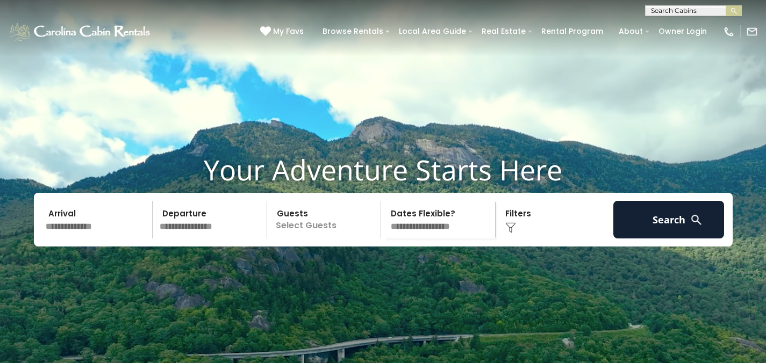 The width and height of the screenshot is (766, 363). What do you see at coordinates (729, 32) in the screenshot?
I see `img: phone-regular-white.png` at bounding box center [729, 32].